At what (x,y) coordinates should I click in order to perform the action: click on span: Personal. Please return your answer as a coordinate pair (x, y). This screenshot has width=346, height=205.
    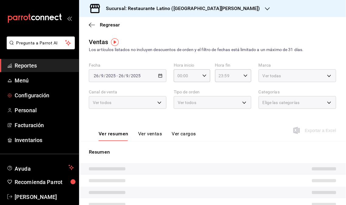
    Looking at the image, I should click on (44, 110).